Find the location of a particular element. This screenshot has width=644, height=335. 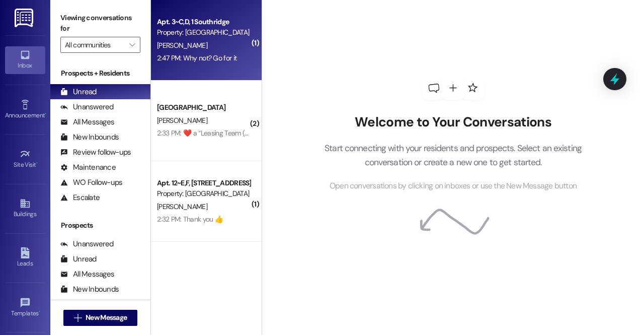

label: Viewing conversations for is located at coordinates (100, 23).